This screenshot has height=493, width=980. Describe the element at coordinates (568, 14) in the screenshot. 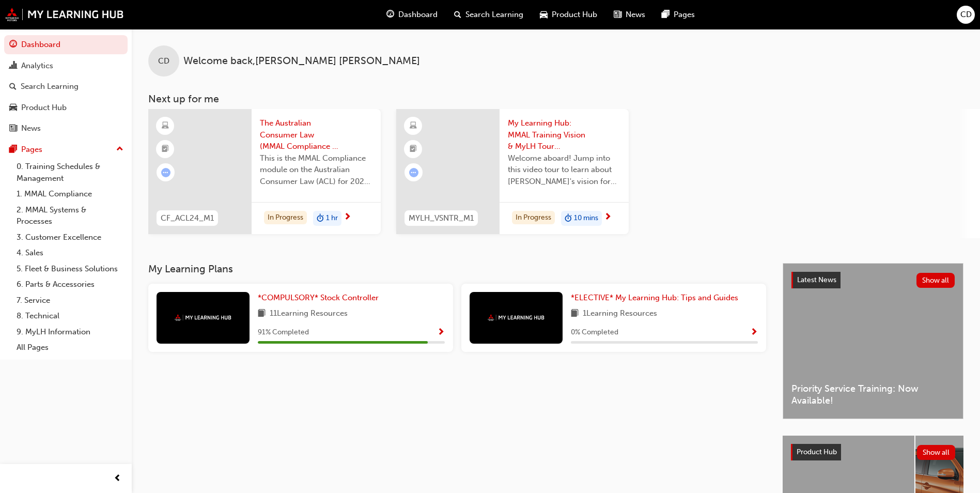

I see `a: car-iconProduct Hub` at that location.